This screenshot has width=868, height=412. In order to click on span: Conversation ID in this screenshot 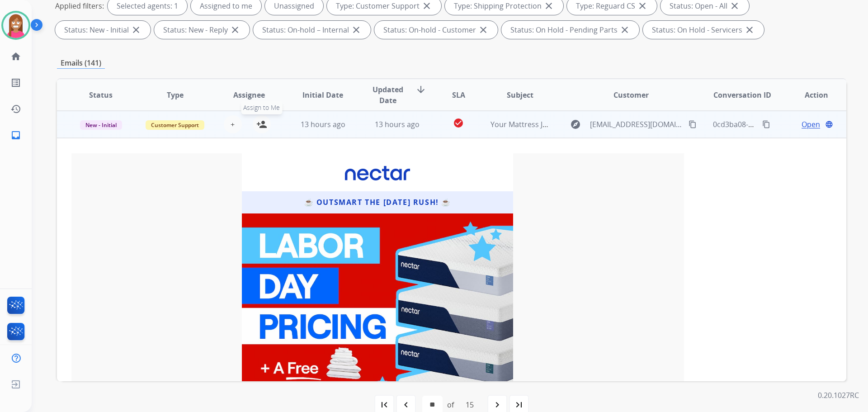, I will do `click(742, 95)`.